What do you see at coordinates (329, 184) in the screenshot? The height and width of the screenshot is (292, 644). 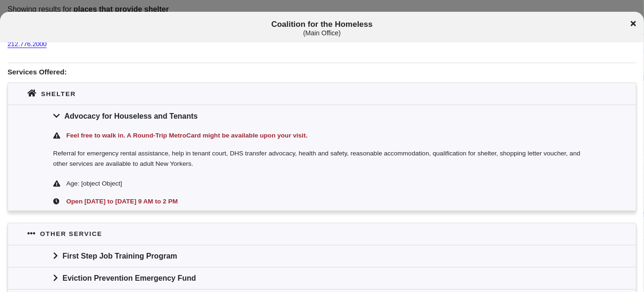 I see `div: Age: [object Object]` at bounding box center [329, 184].